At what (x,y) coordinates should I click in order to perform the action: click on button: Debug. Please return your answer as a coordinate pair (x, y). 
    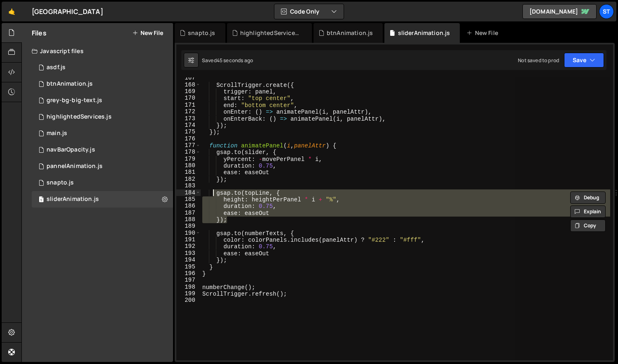
    Looking at the image, I should click on (588, 198).